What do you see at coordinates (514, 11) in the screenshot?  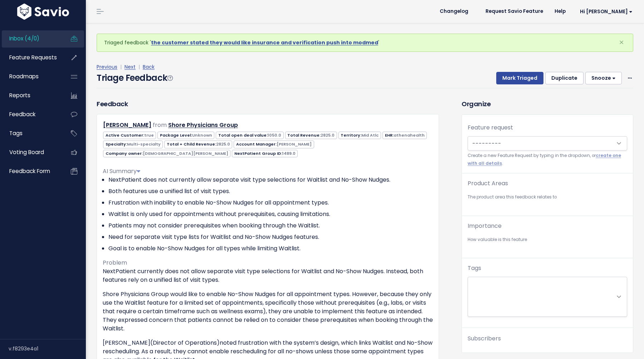 I see `a: Request Savio Feature` at bounding box center [514, 11].